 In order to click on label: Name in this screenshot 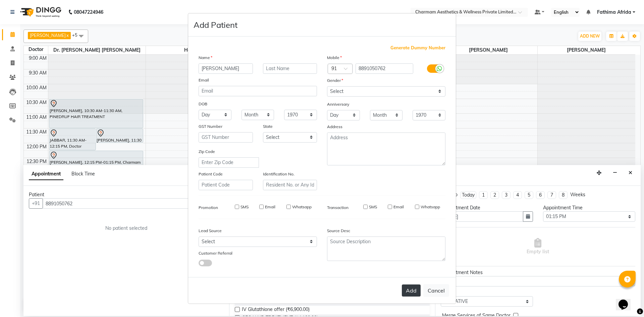, I will do `click(205, 58)`.